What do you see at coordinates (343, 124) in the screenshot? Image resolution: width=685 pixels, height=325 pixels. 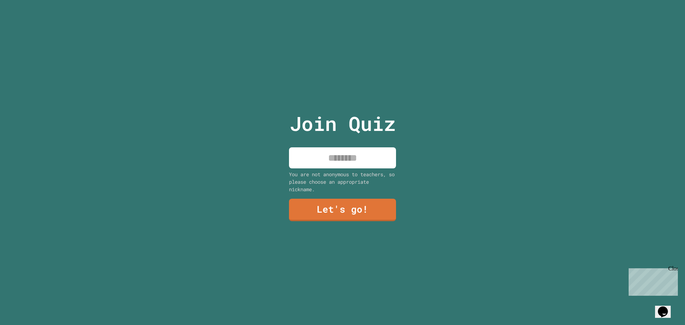 I see `p: Join Quiz` at bounding box center [343, 124].